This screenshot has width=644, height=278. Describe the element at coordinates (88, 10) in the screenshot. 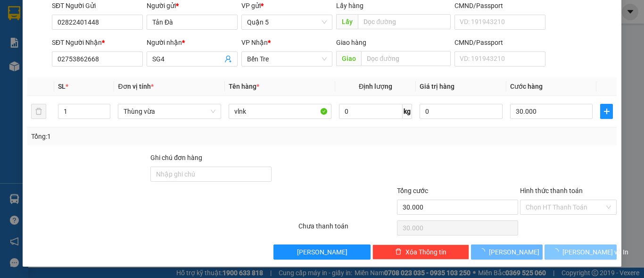

I see `span: THẢO CHÂU` at that location.